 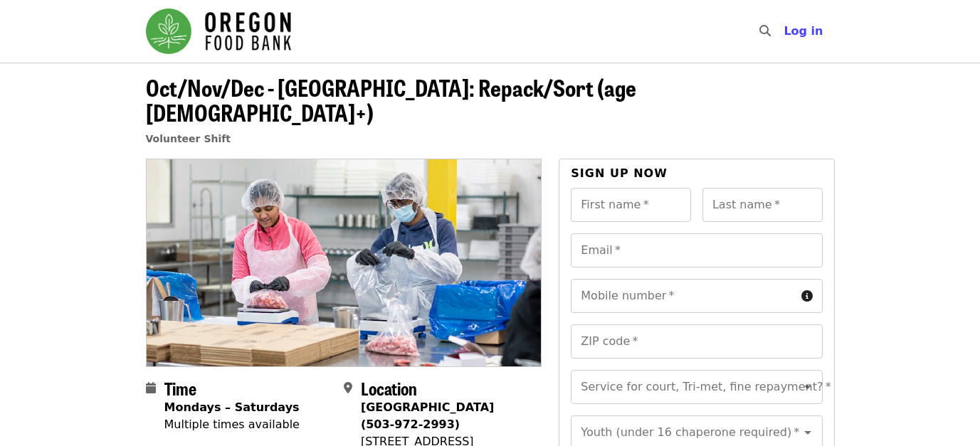 I want to click on input: Email, so click(x=696, y=251).